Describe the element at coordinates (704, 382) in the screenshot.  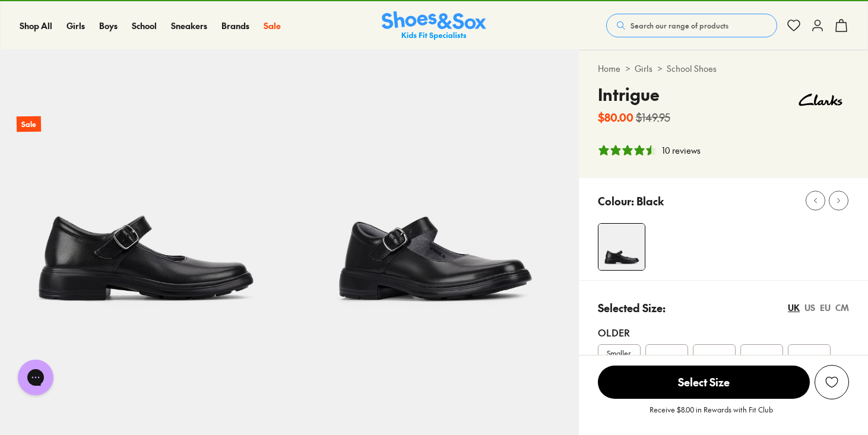
I see `button: Select Size` at that location.